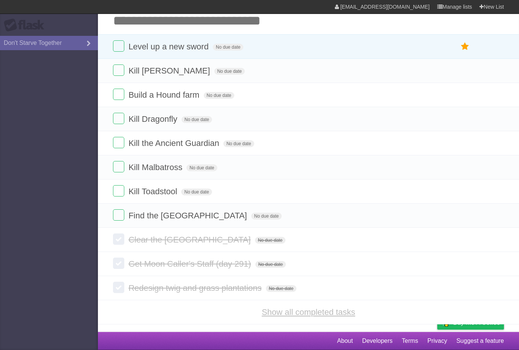  I want to click on a: Suggest a feature, so click(480, 341).